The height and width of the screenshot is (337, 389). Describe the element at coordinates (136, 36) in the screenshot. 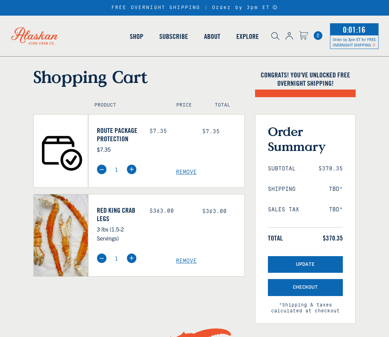

I see `a: Shop` at that location.